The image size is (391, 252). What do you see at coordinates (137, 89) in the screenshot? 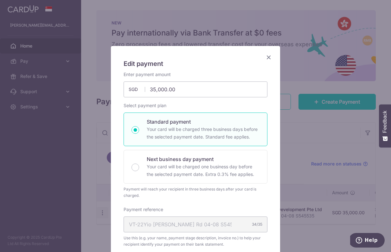
I see `span: SGD` at bounding box center [137, 89].